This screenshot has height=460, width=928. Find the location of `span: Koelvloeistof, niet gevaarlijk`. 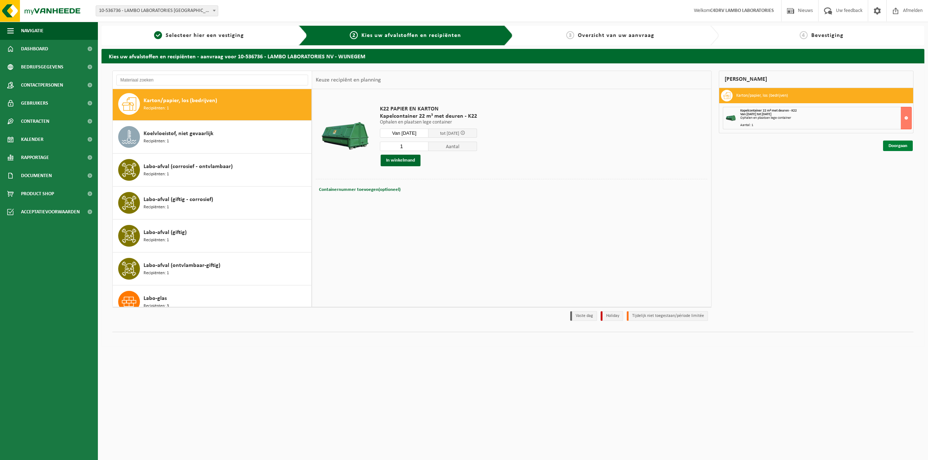

span: Koelvloeistof, niet gevaarlijk is located at coordinates (178, 134).